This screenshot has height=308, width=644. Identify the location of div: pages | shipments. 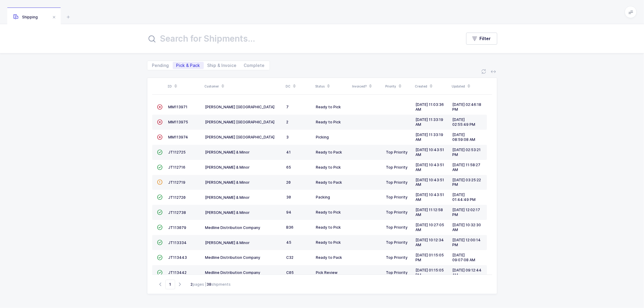
(211, 284).